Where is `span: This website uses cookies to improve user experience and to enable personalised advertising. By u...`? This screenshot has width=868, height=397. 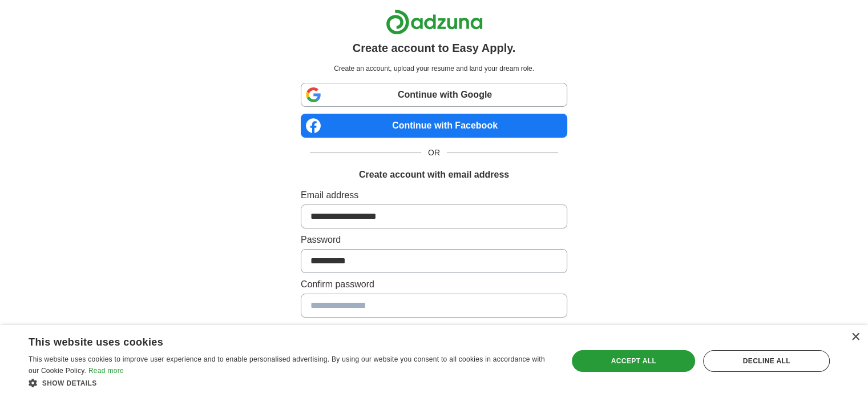
span: This website uses cookies to improve user experience and to enable personalised advertising. By u... is located at coordinates (287, 365).